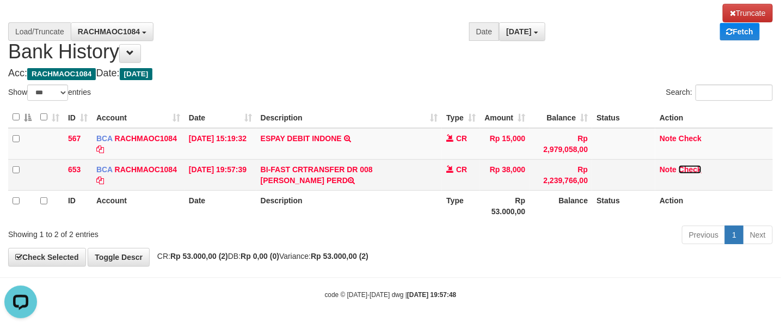 The height and width of the screenshot is (327, 781). Describe the element at coordinates (22, 117) in the screenshot. I see `th: : activate to sort column descending` at that location.